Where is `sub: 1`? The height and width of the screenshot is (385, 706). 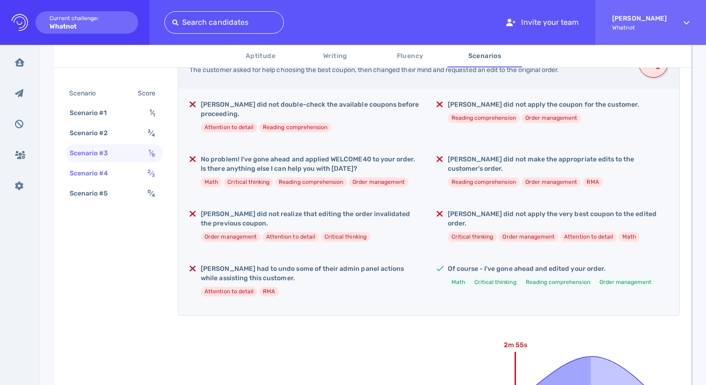 sub: 1 is located at coordinates (154, 114).